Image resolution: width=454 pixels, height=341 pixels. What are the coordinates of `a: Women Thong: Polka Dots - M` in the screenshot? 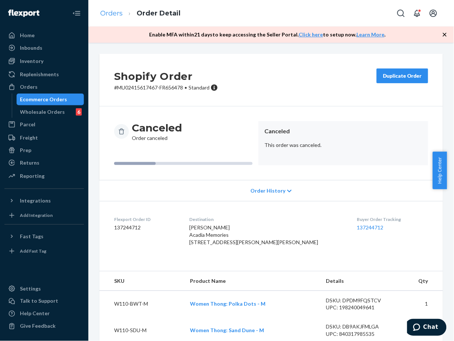 It's located at (228, 304).